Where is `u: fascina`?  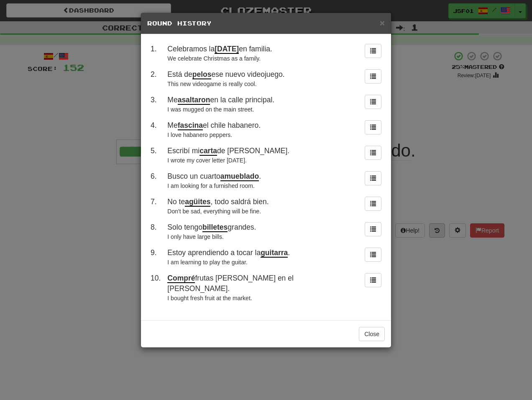
u: fascina is located at coordinates (190, 126).